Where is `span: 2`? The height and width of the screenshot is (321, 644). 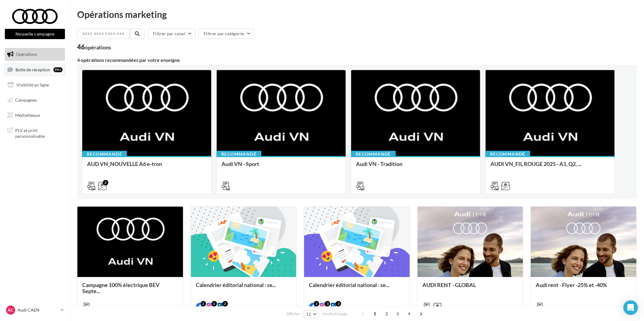
span: 2 is located at coordinates (386, 314).